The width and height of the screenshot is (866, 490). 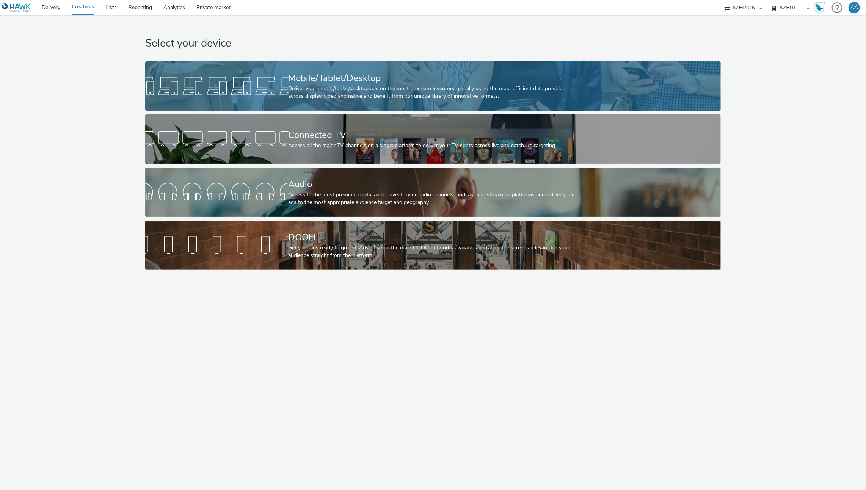 What do you see at coordinates (432, 146) in the screenshot?
I see `div: Access all the major TV channels on a single platform to deliver your TV spots across live and ca...` at bounding box center [432, 146].